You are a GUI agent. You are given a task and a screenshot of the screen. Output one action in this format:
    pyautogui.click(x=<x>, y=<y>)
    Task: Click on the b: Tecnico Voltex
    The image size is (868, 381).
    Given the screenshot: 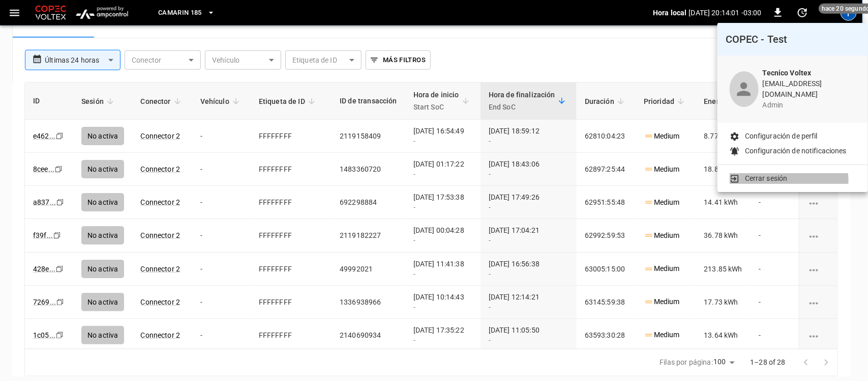 What is the action you would take?
    pyautogui.click(x=787, y=72)
    